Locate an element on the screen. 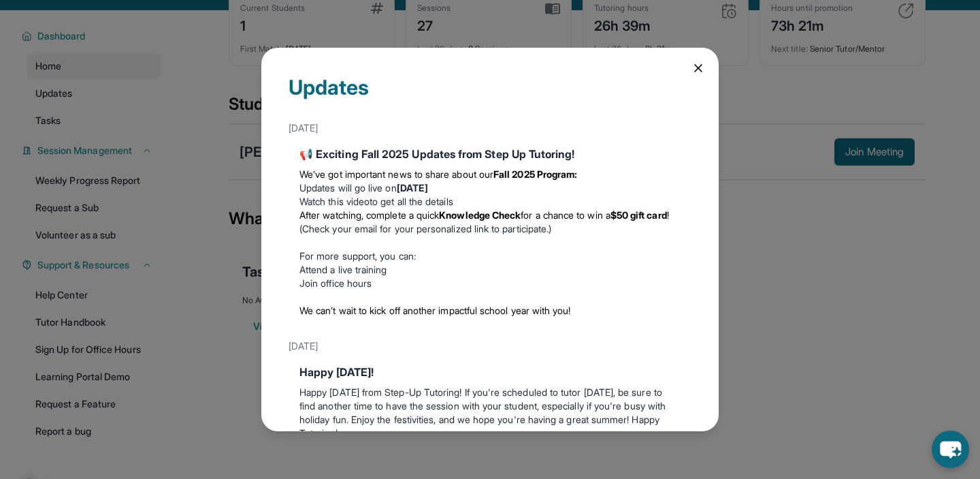 The width and height of the screenshot is (980, 479). button: chat-button is located at coordinates (950, 449).